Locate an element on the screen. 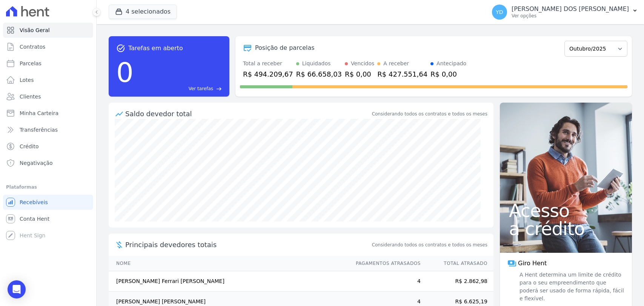 This screenshot has width=644, height=306. span: Visão Geral is located at coordinates (34, 30).